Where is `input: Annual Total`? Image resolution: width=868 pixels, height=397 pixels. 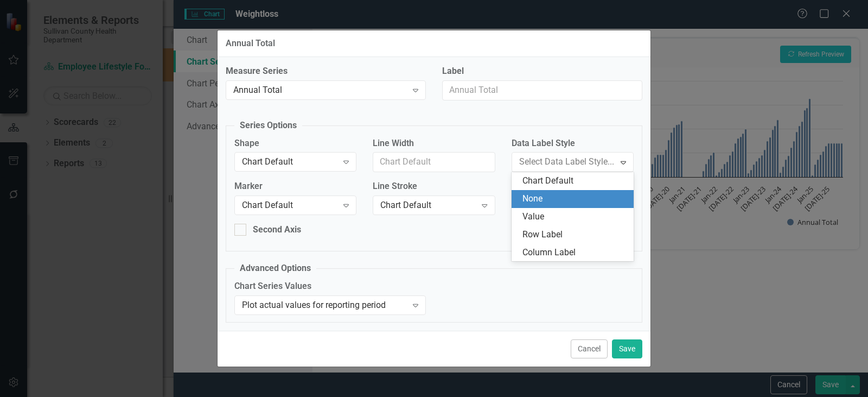
input: Annual Total is located at coordinates (542, 90).